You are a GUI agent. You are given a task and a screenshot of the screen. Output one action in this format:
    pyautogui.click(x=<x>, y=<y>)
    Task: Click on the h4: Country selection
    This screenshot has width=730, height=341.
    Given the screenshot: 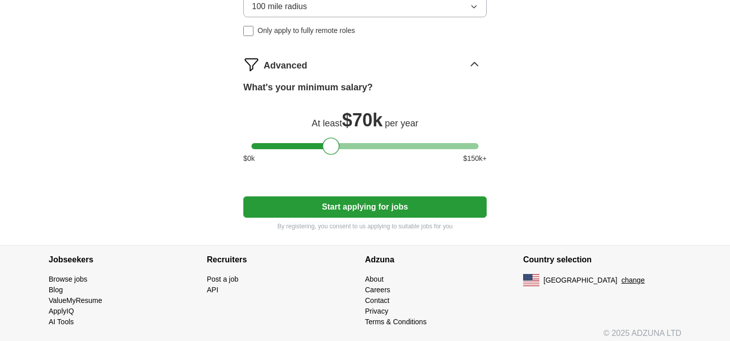 What is the action you would take?
    pyautogui.click(x=602, y=260)
    